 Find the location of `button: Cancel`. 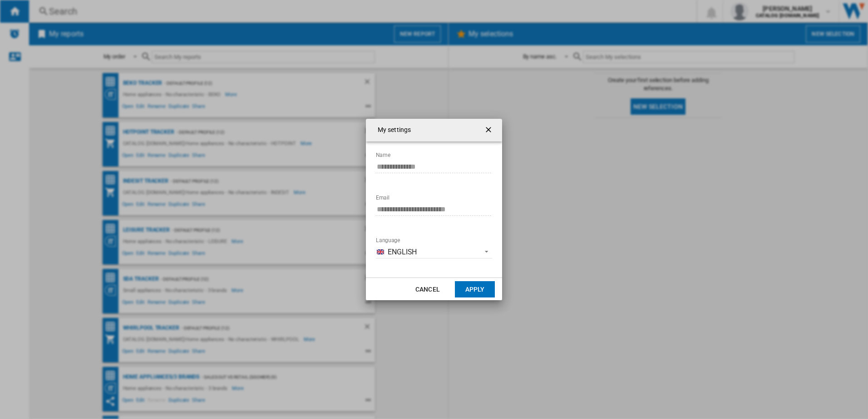

button: Cancel is located at coordinates (427, 289).